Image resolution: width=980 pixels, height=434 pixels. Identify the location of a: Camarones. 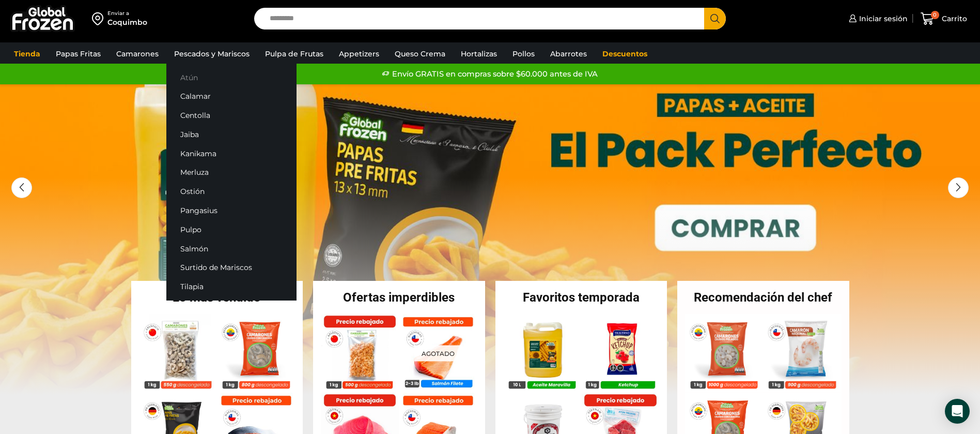
(138, 54).